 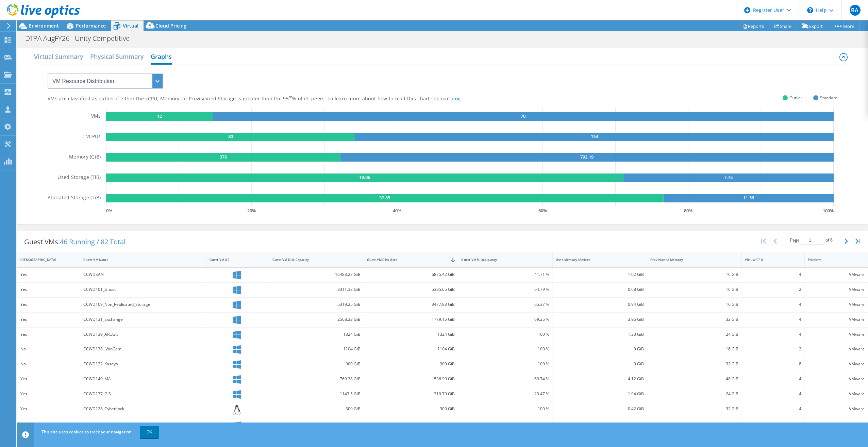 What do you see at coordinates (252, 210) in the screenshot?
I see `text: 20 %` at bounding box center [252, 210].